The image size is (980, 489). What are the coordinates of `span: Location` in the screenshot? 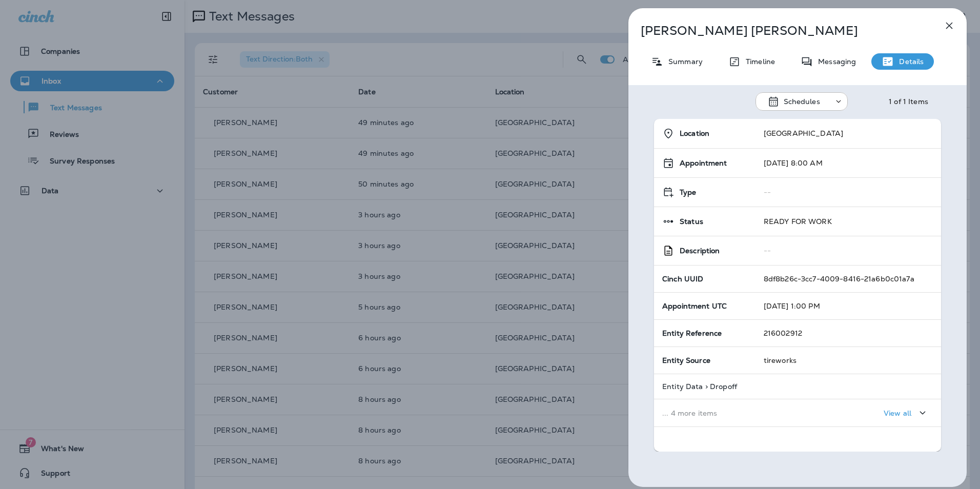 It's located at (695, 133).